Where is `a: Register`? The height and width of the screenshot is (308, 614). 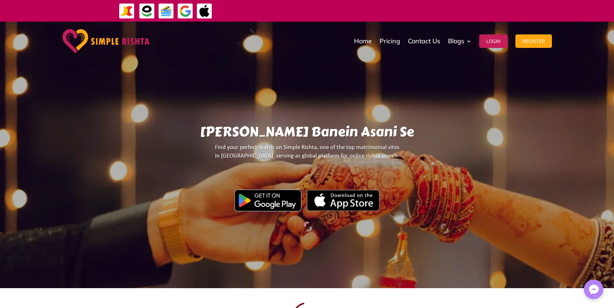 a: Register is located at coordinates (533, 41).